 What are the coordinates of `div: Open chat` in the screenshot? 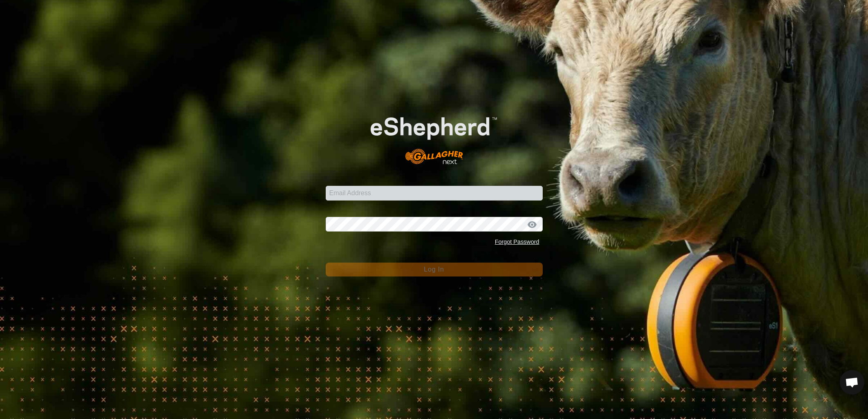 It's located at (852, 382).